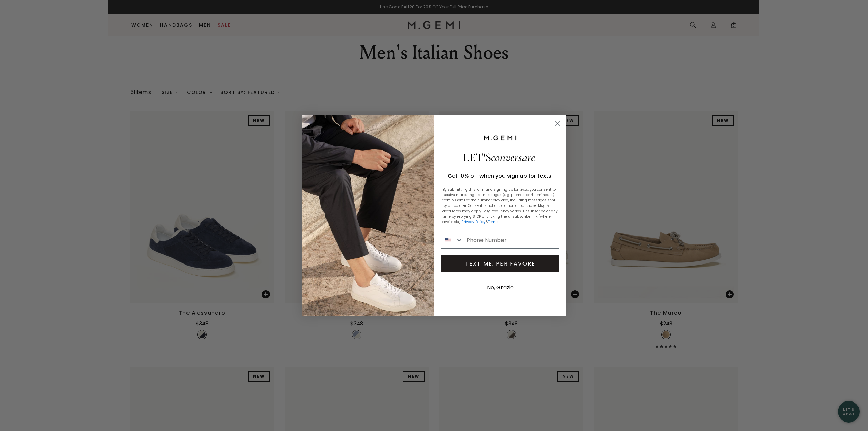 The height and width of the screenshot is (431, 868). I want to click on button: TEXT ME, PER FAVORE, so click(500, 264).